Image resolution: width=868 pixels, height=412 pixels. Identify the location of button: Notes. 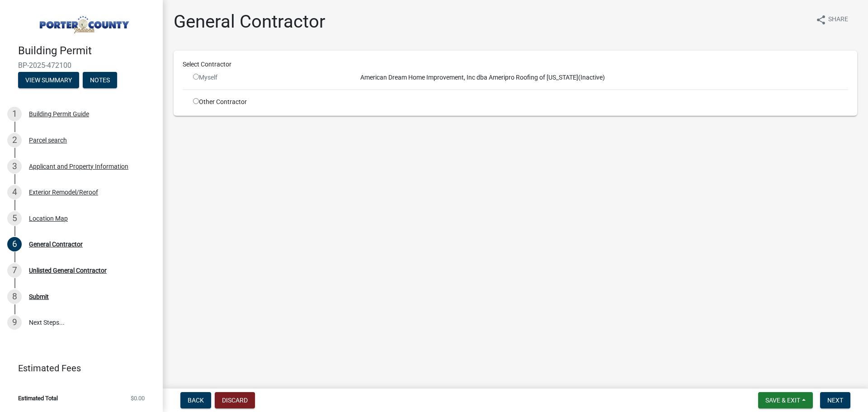
(100, 80).